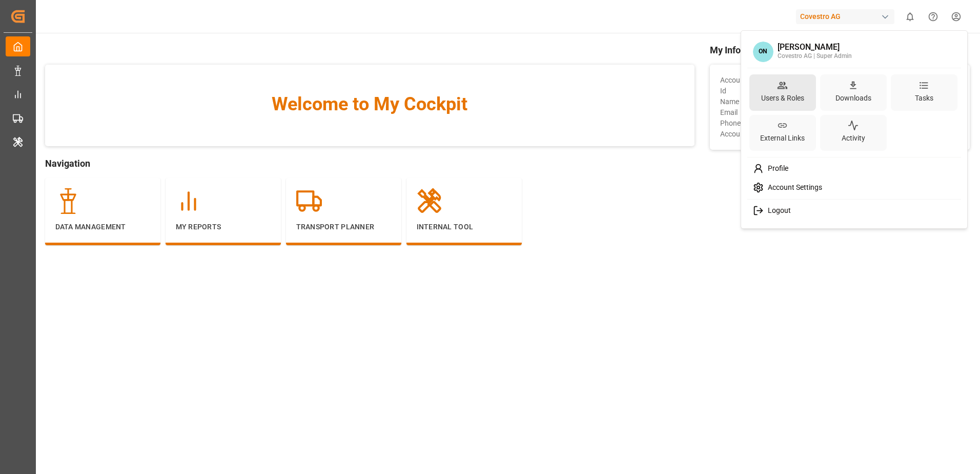 The height and width of the screenshot is (474, 980). I want to click on div: Users & Roles, so click(782, 98).